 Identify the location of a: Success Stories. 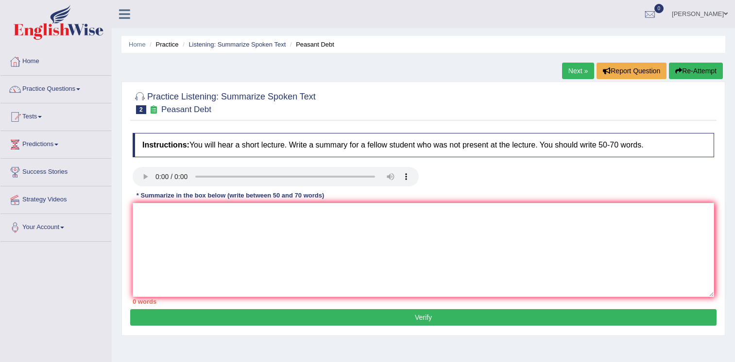
(56, 171).